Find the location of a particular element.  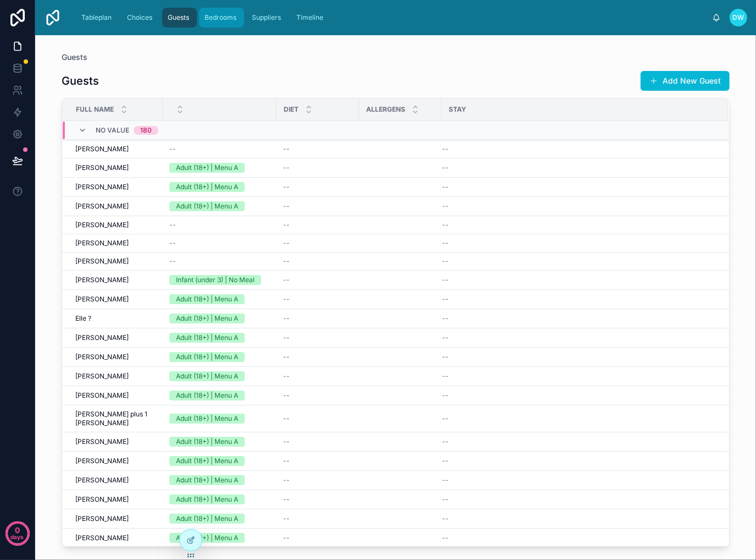

span: DW is located at coordinates (739, 17).